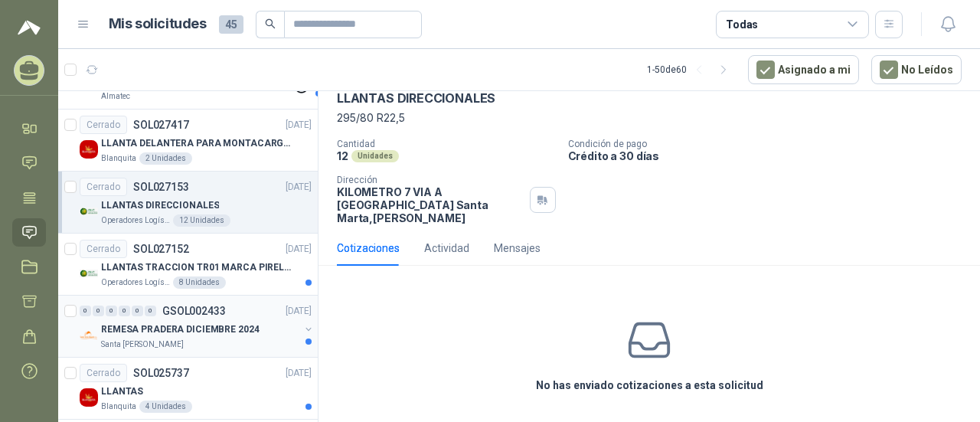  Describe the element at coordinates (161, 125) in the screenshot. I see `p: SOL027417` at that location.